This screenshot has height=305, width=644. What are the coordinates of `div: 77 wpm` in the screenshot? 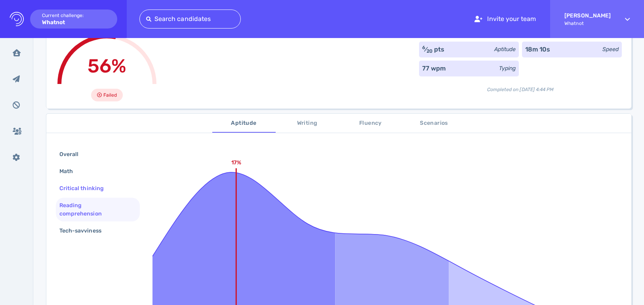 It's located at (434, 69).